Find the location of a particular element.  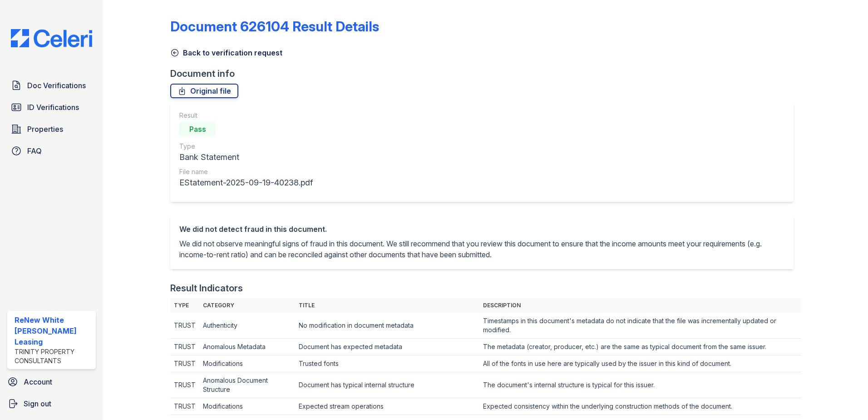

div: Document info is located at coordinates (486, 74).